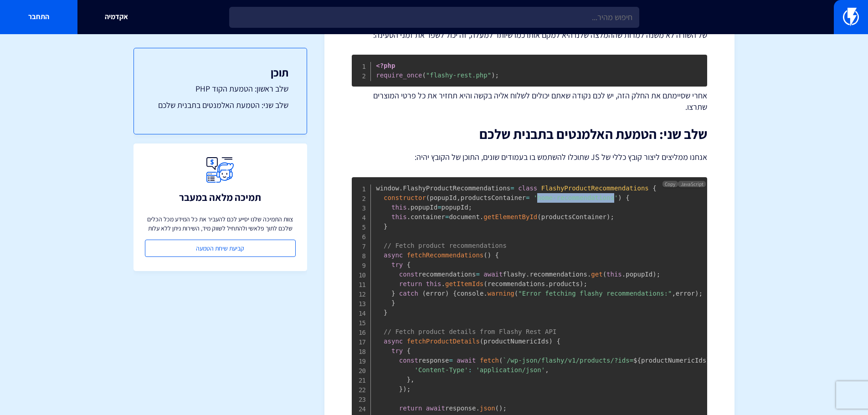 Image resolution: width=868 pixels, height=415 pixels. What do you see at coordinates (443, 341) in the screenshot?
I see `span: fetchProductDetails` at bounding box center [443, 341].